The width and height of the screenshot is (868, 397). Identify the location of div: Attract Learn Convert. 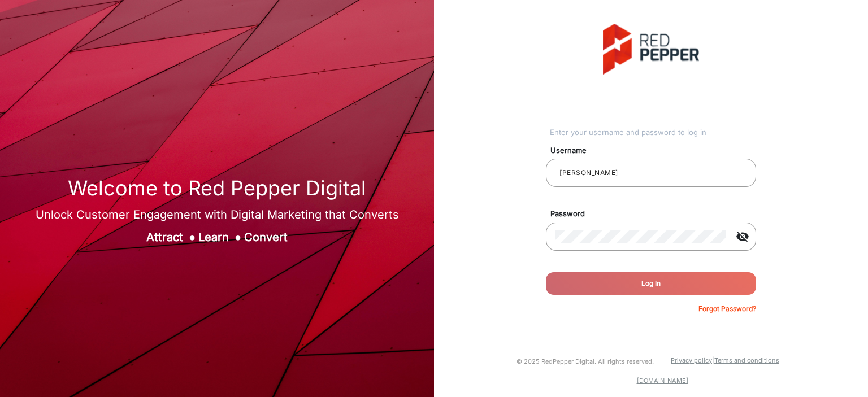
(217, 237).